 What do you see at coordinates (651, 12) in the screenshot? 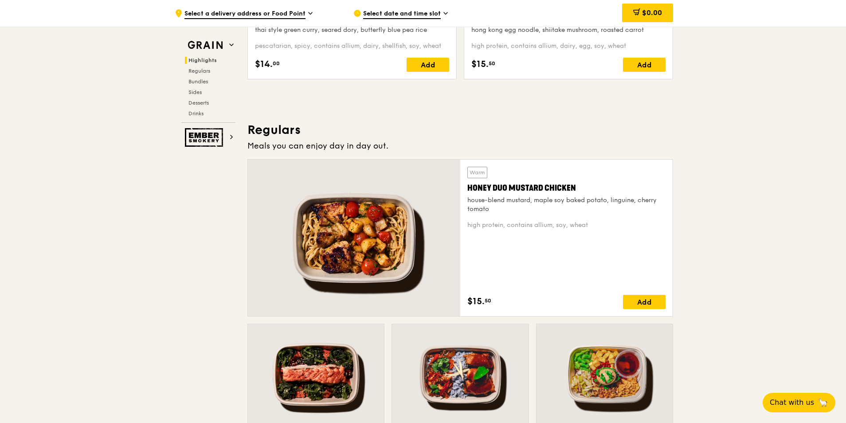
I see `span: $0.00` at bounding box center [651, 12].